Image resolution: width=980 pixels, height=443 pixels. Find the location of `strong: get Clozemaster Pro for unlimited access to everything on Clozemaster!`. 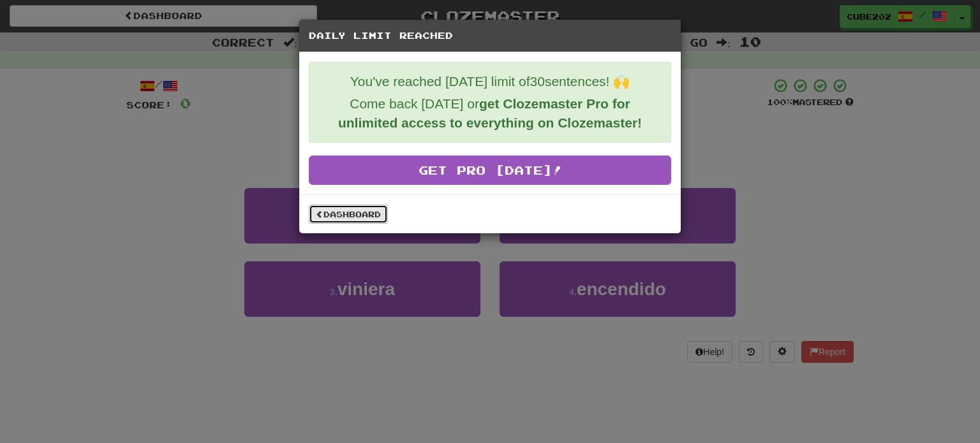

strong: get Clozemaster Pro for unlimited access to everything on Clozemaster! is located at coordinates (490, 113).